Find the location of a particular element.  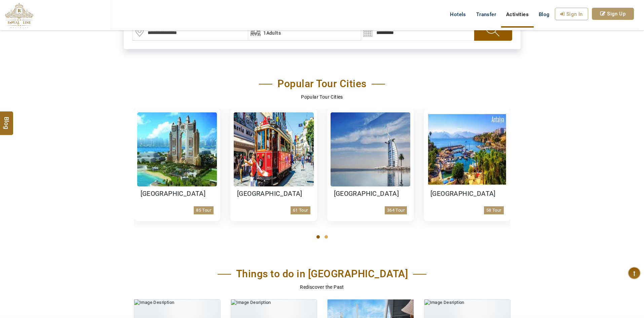

a: Activities is located at coordinates (517, 14).